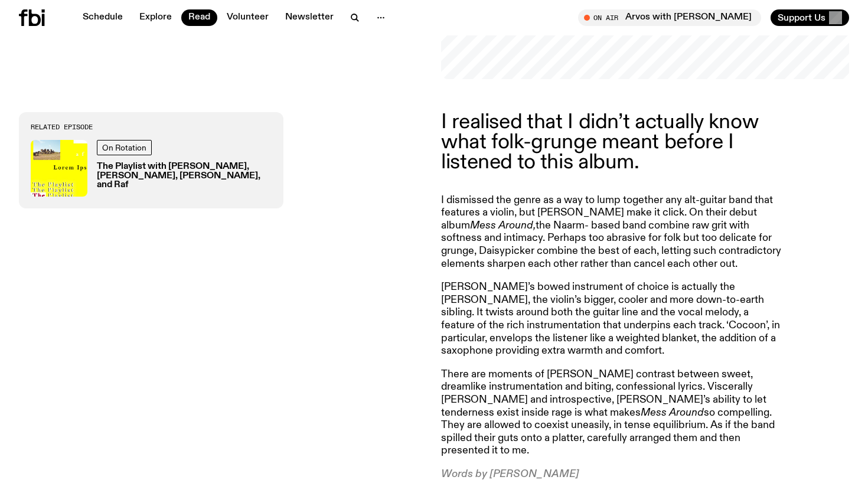 The width and height of the screenshot is (868, 493). I want to click on p: I dismissed the genre as a way to lump together any alt-guitar band that features a violin, but [..., so click(611, 232).